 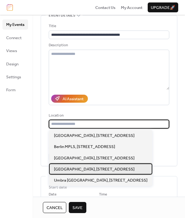 What do you see at coordinates (15, 25) in the screenshot?
I see `span: My Events` at bounding box center [15, 25].